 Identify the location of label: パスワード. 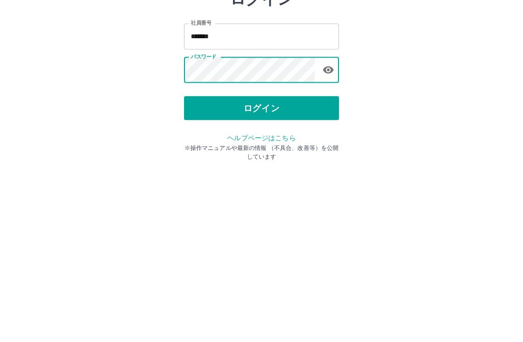
(203, 128).